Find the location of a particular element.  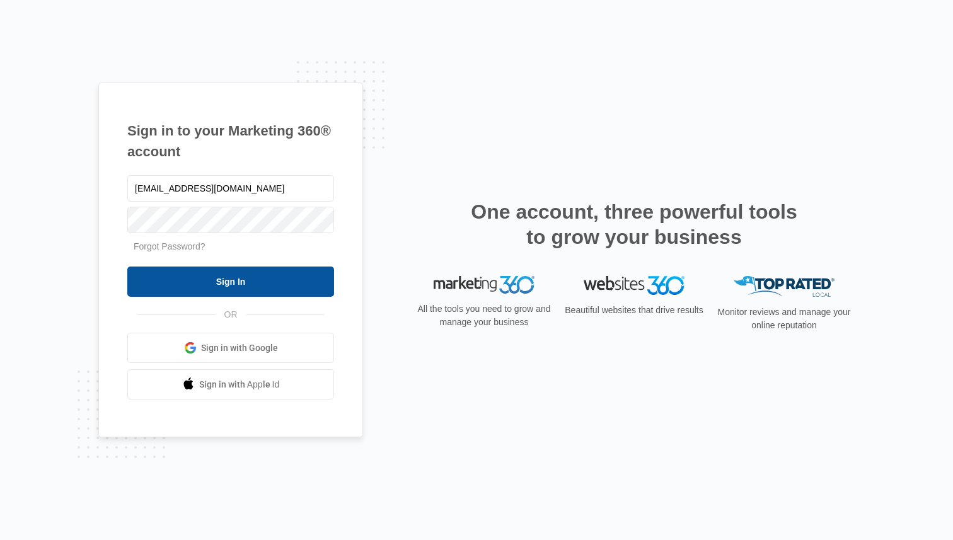

a: Sign in with Google is located at coordinates (231, 348).